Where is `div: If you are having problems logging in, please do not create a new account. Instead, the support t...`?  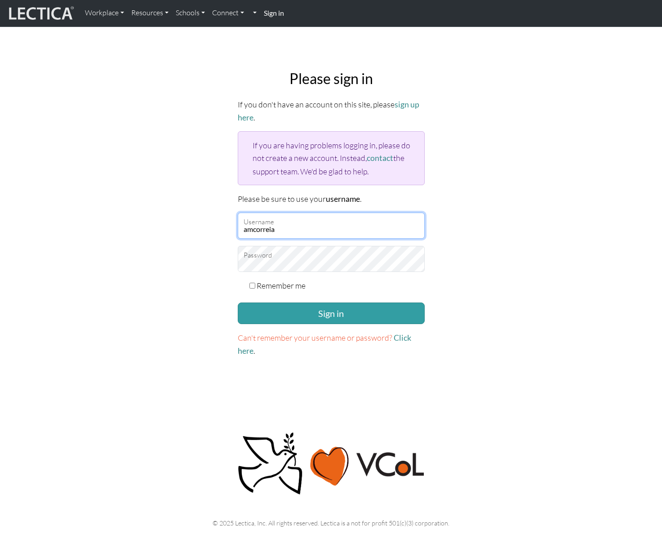 div: If you are having problems logging in, please do not create a new account. Instead, the support t... is located at coordinates (331, 158).